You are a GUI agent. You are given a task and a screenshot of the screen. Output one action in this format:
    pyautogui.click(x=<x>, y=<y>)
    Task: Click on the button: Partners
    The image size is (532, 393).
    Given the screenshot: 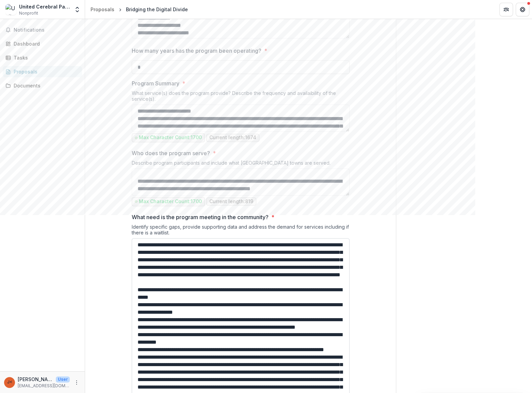 What is the action you would take?
    pyautogui.click(x=506, y=10)
    